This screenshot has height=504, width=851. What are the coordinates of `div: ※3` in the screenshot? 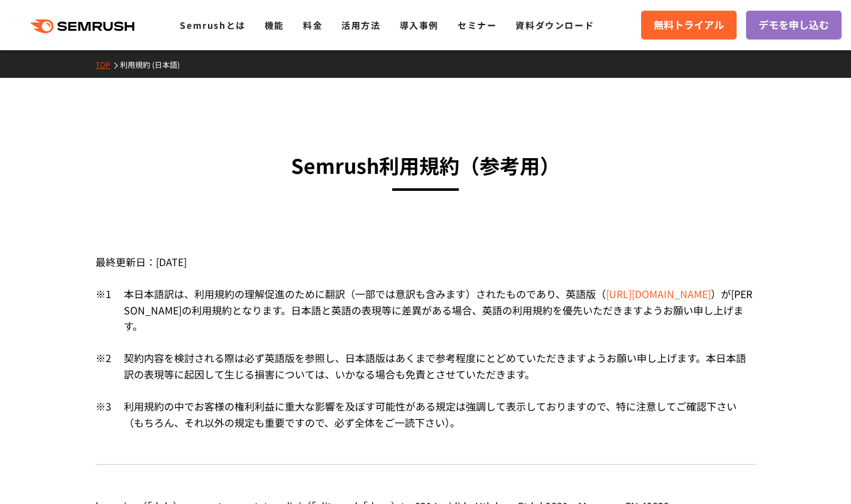 It's located at (103, 415).